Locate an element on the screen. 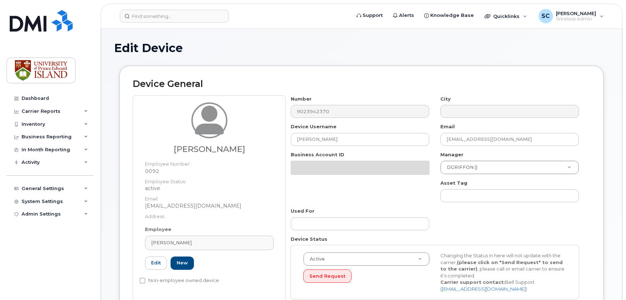 This screenshot has height=300, width=626. a: Edit is located at coordinates (156, 263).